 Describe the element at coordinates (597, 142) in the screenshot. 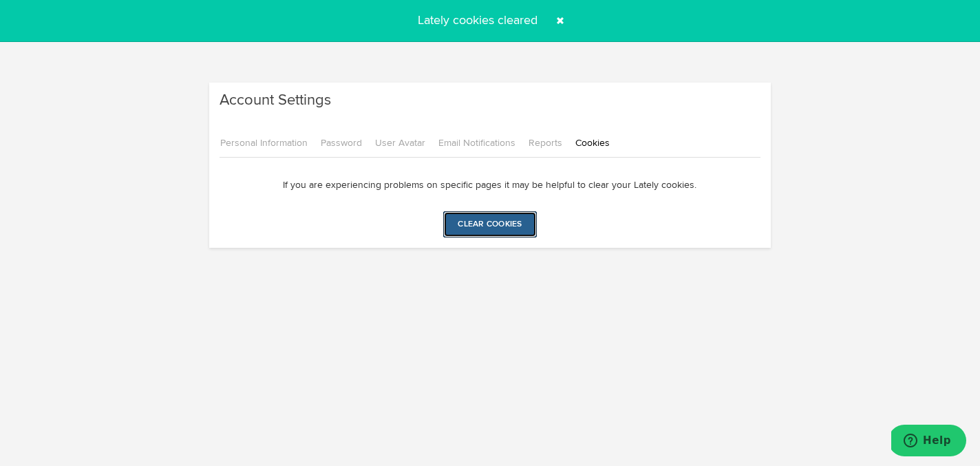

I see `a: Cookies` at that location.